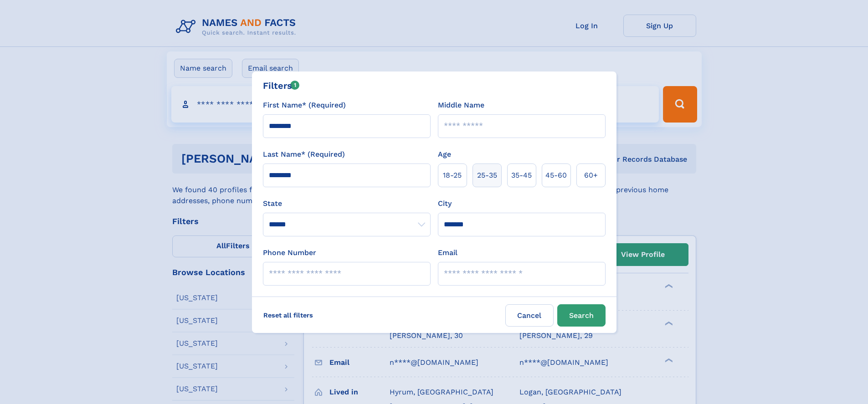 The height and width of the screenshot is (404, 868). What do you see at coordinates (581, 315) in the screenshot?
I see `button: Search` at bounding box center [581, 315].